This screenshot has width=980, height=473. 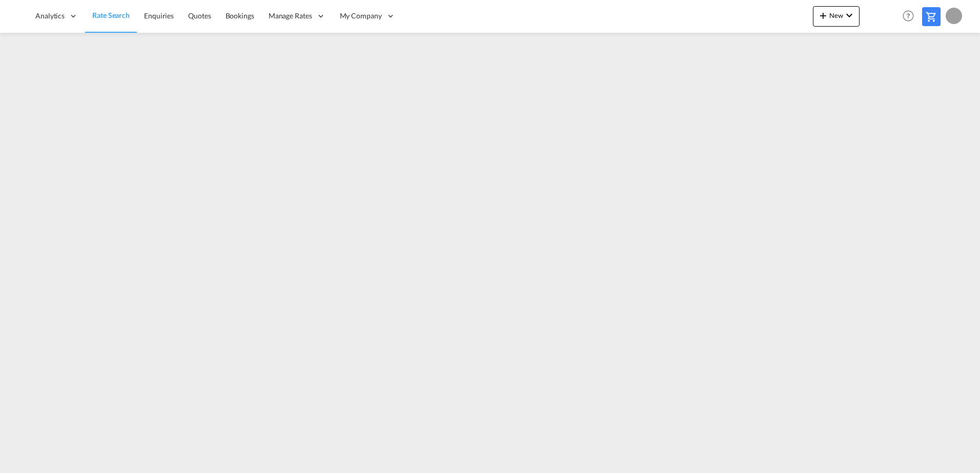 I want to click on span: My Company, so click(x=361, y=16).